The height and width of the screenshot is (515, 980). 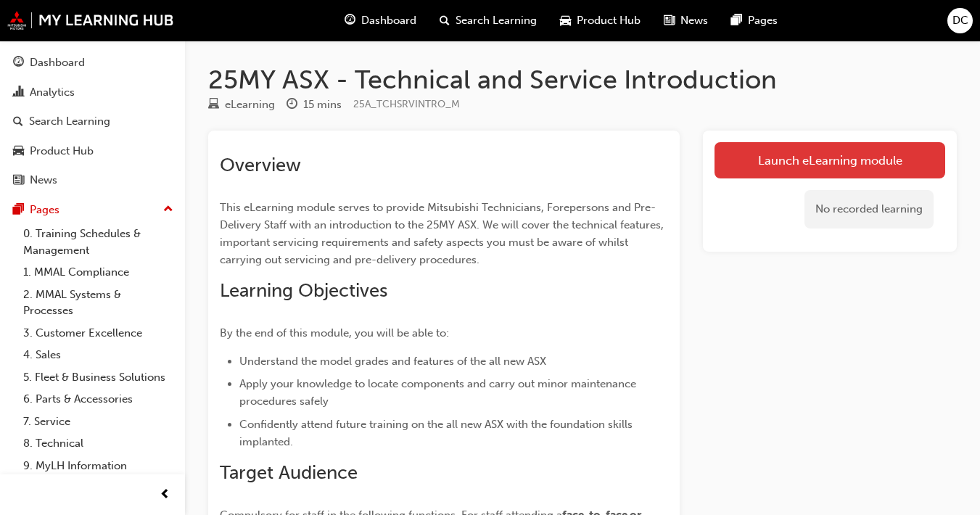 What do you see at coordinates (292, 105) in the screenshot?
I see `span: clock-icon` at bounding box center [292, 105].